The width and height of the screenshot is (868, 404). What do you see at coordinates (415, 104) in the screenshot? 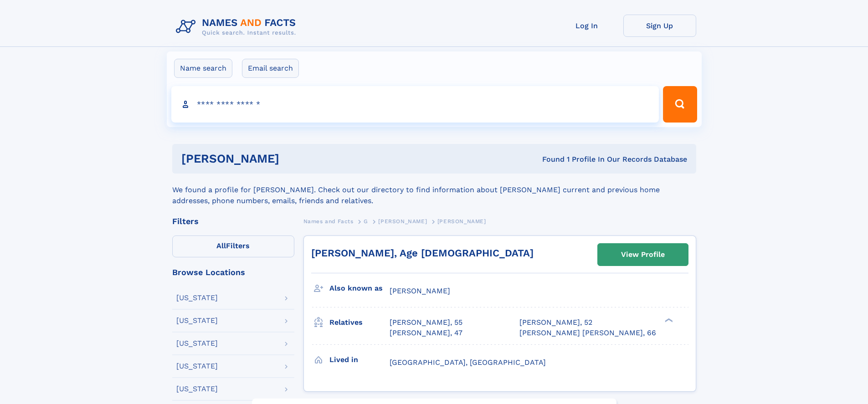
I see `input: search input` at bounding box center [415, 104].